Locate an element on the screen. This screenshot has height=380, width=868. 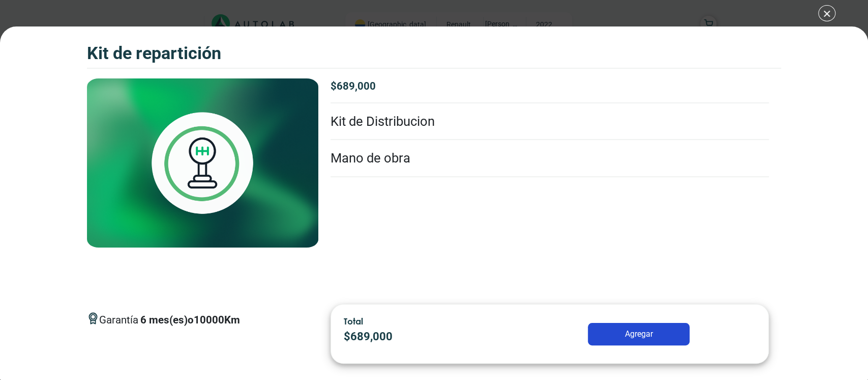
p: 6 mes(es) o 10000 Km is located at coordinates (190, 320).